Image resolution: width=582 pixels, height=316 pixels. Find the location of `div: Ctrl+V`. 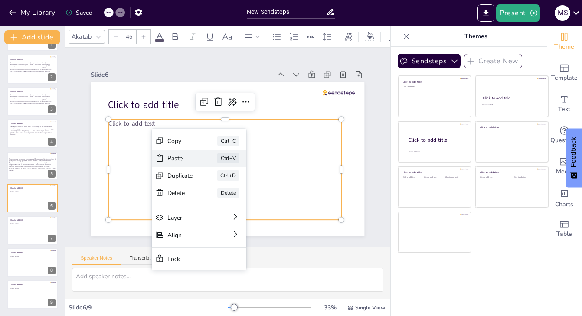

div: Ctrl+V is located at coordinates (228, 158).